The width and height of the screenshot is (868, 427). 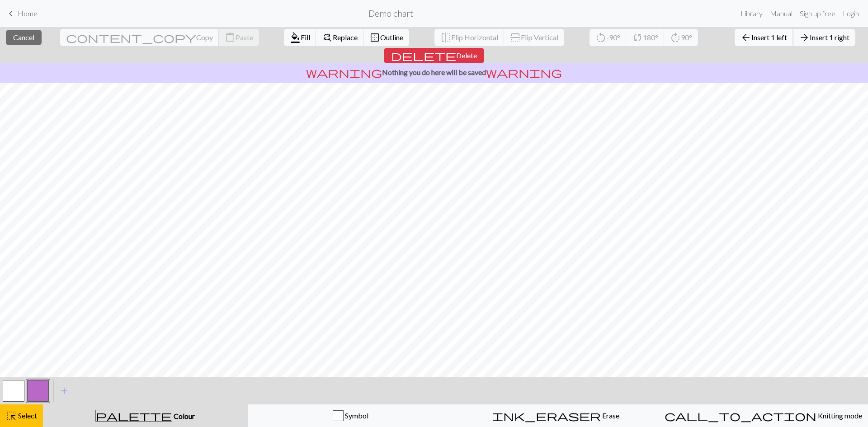 What do you see at coordinates (340, 37) in the screenshot?
I see `button: Replace` at bounding box center [340, 37].